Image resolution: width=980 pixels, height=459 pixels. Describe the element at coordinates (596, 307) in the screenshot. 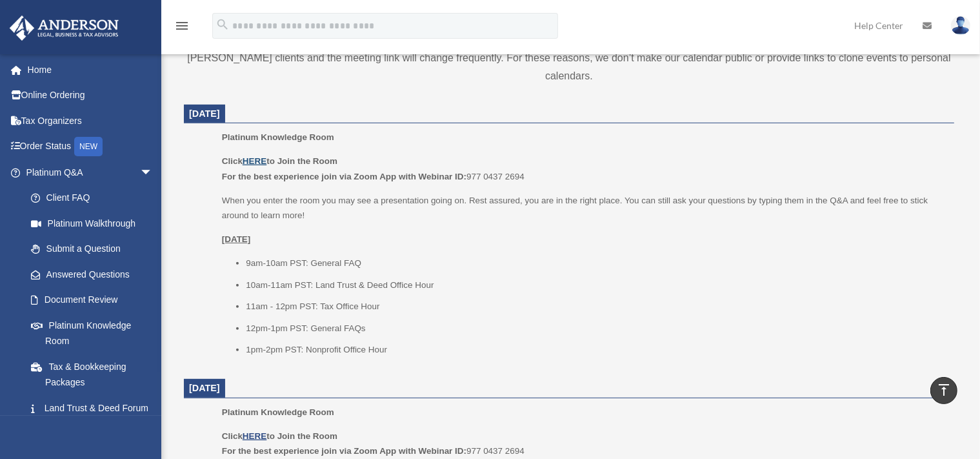

I see `li: 11am - 12pm PST: Tax Office Hour` at that location.